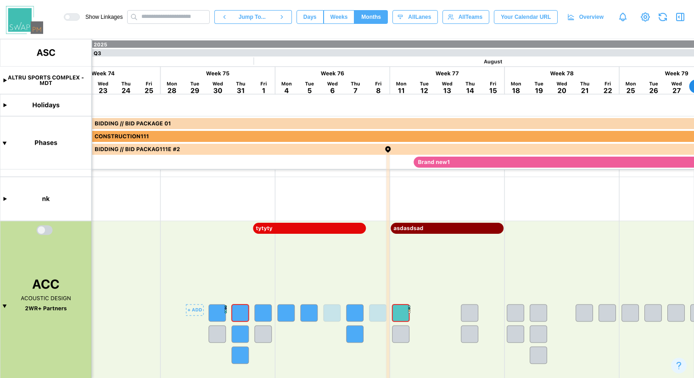 Image resolution: width=694 pixels, height=378 pixels. I want to click on button: AllLanes, so click(415, 17).